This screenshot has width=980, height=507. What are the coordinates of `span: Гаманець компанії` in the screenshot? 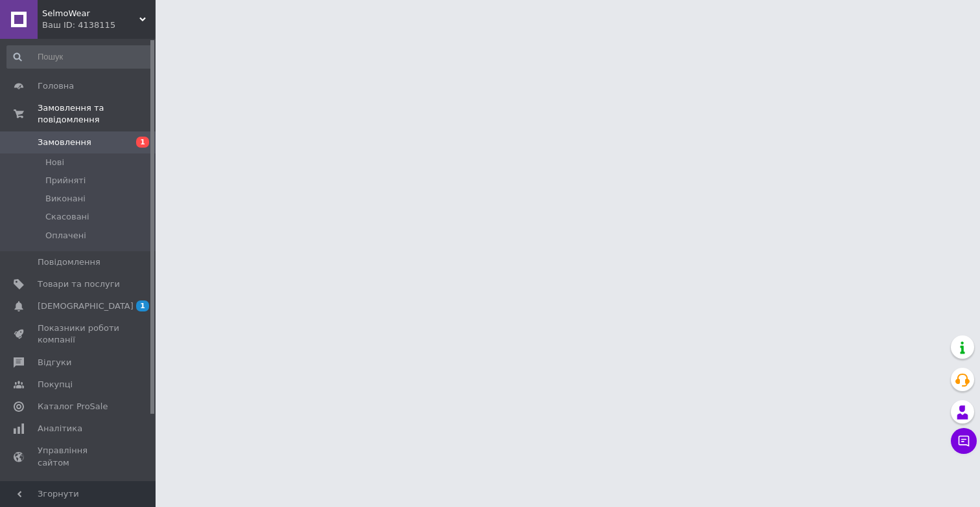 It's located at (78, 491).